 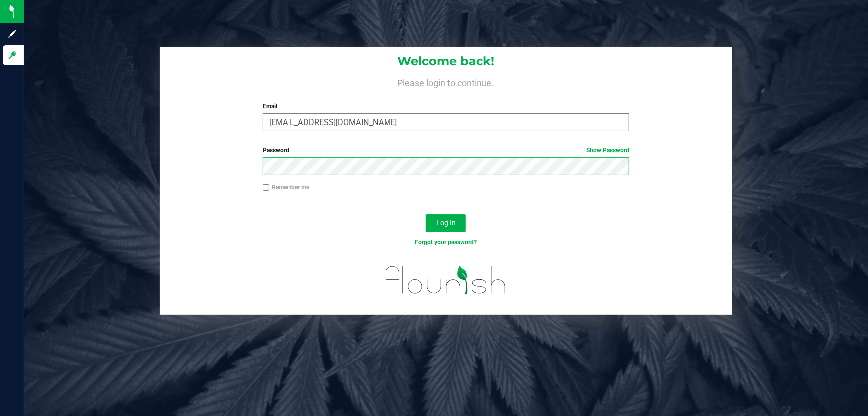 What do you see at coordinates (267, 187) in the screenshot?
I see `input: Remember me` at bounding box center [267, 187].